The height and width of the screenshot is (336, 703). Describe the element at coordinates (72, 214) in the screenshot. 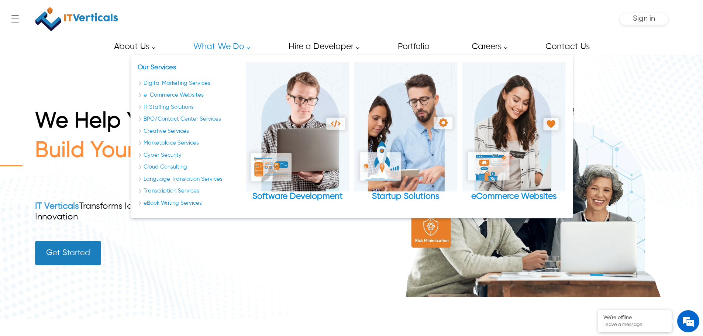

I see `textarea: Type your message and click 'Submit'` at that location.